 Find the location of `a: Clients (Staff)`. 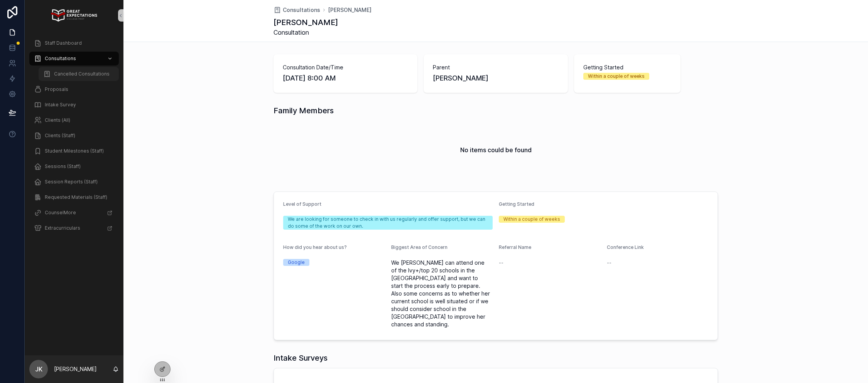

a: Clients (Staff) is located at coordinates (74, 136).